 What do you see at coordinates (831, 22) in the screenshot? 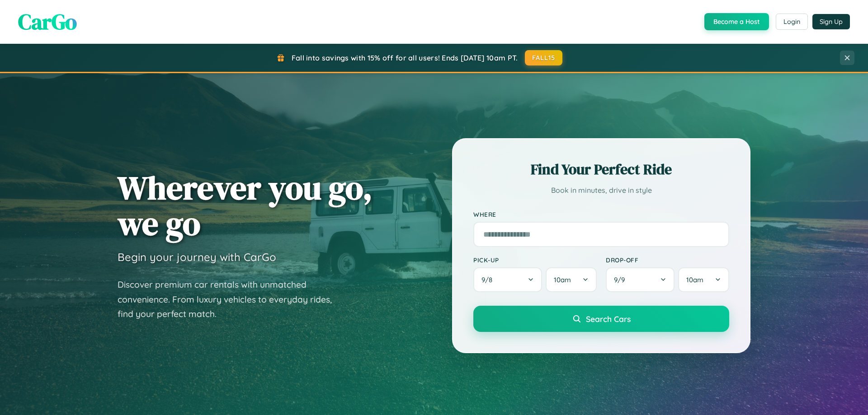
I see `button: Sign Up` at bounding box center [831, 22].